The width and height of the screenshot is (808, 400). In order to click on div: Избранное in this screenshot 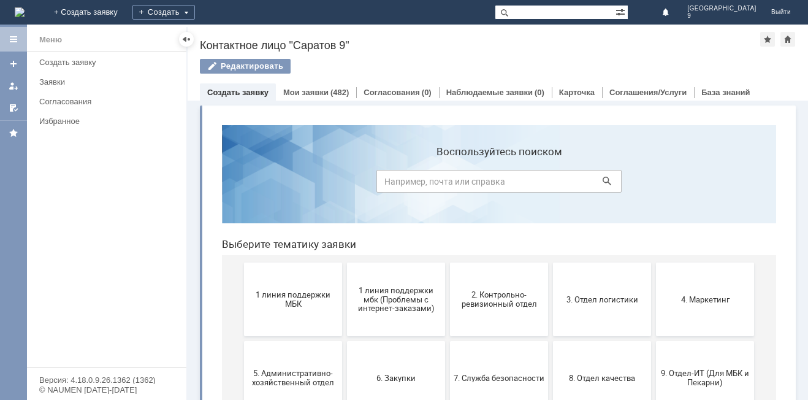, I will do `click(102, 121)`.